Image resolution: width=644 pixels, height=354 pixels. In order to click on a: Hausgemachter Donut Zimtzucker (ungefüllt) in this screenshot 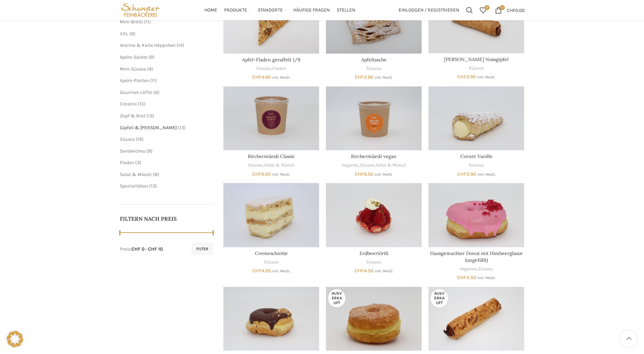, I will do `click(373, 319)`.